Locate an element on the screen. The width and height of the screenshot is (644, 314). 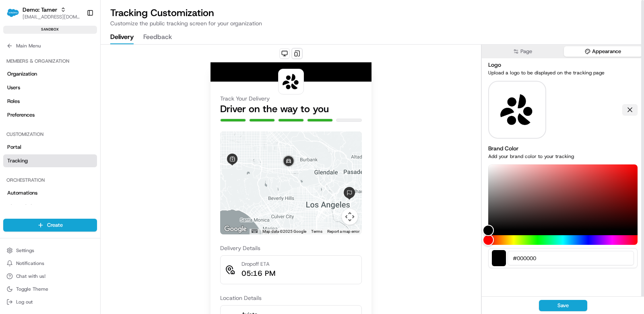
a: Open this area in Google Maps (opens a new window) is located at coordinates (235, 229).